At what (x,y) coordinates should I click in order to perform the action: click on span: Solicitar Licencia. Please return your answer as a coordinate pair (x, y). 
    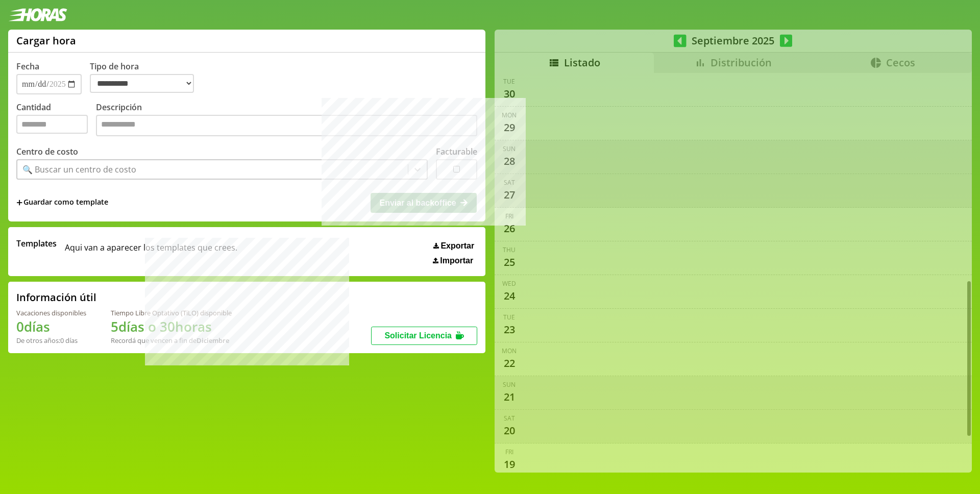
    Looking at the image, I should click on (418, 335).